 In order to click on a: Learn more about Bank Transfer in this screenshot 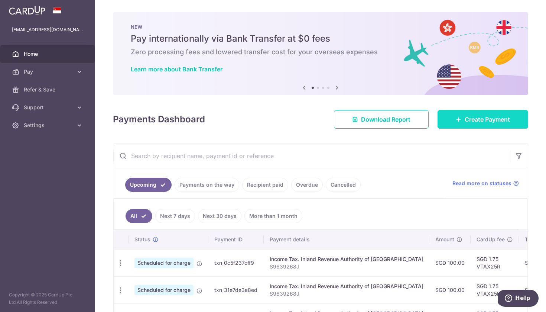, I will do `click(177, 69)`.